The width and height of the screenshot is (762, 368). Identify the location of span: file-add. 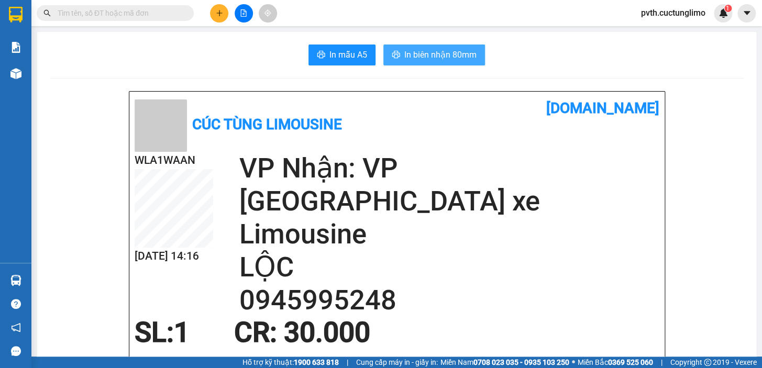
(244, 13).